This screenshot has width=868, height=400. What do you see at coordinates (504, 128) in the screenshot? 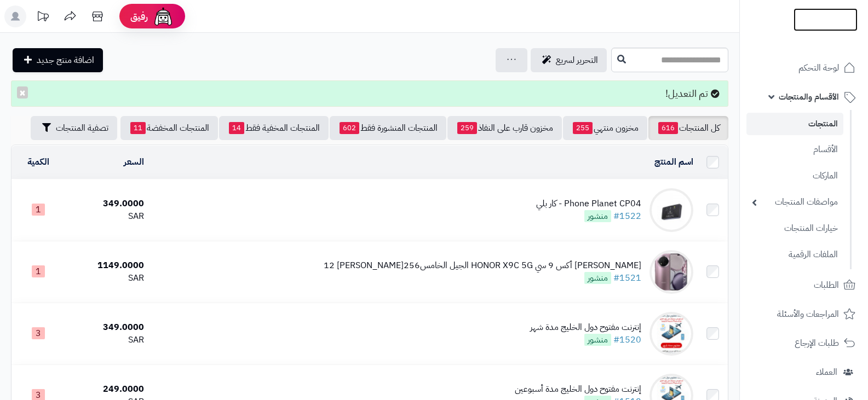
I see `a: مخزون قارب على النفاذ259` at bounding box center [504, 128].